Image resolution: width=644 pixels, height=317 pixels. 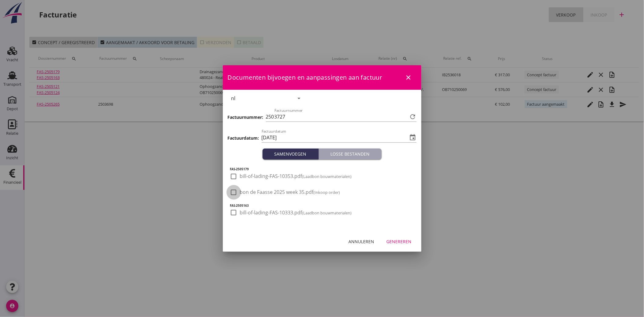 What do you see at coordinates (291, 154) in the screenshot?
I see `div: Samenvoegen` at bounding box center [291, 154].